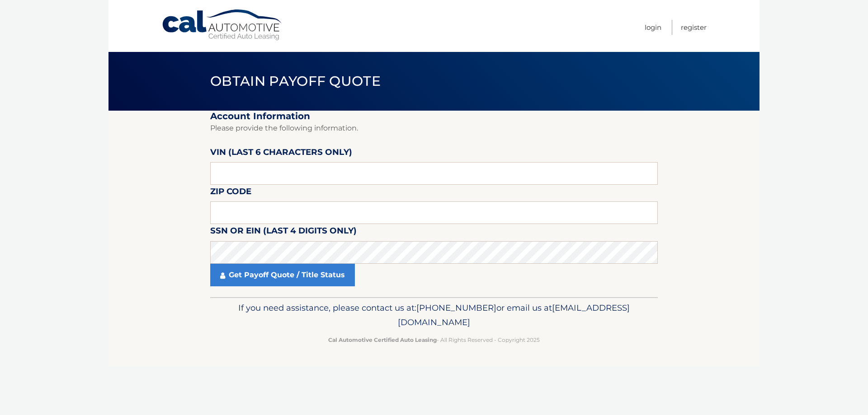  I want to click on p: Please provide the following information., so click(434, 128).